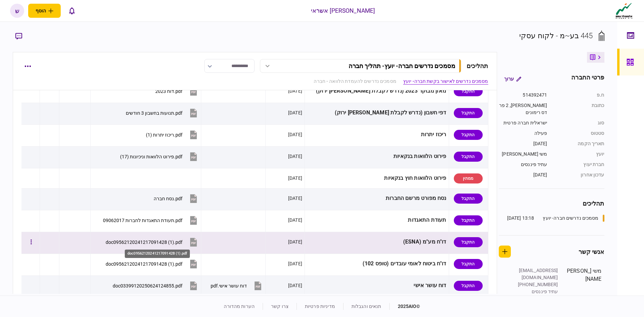 The image size is (644, 317). I want to click on a: מסמכים נדרשים להעמדת הלוואה - חברה, so click(355, 81).